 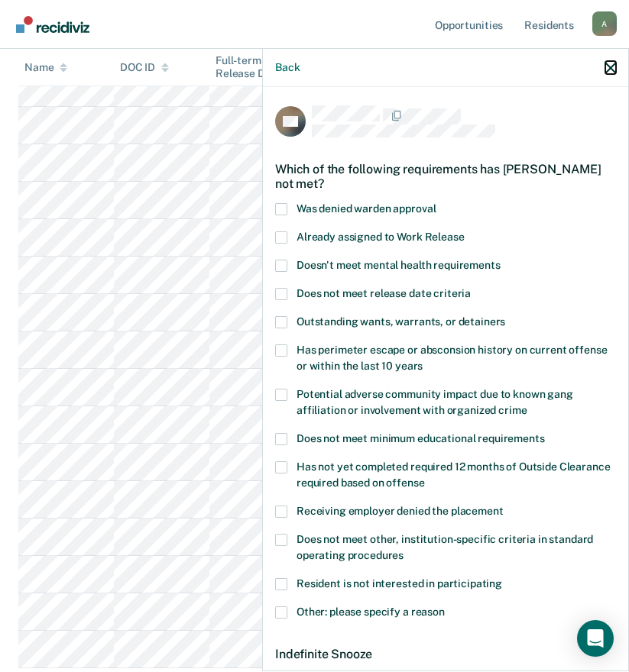 What do you see at coordinates (453, 474) in the screenshot?
I see `span: Has not yet completed required 12 months of Outside Clearance required based on offense` at bounding box center [453, 474].